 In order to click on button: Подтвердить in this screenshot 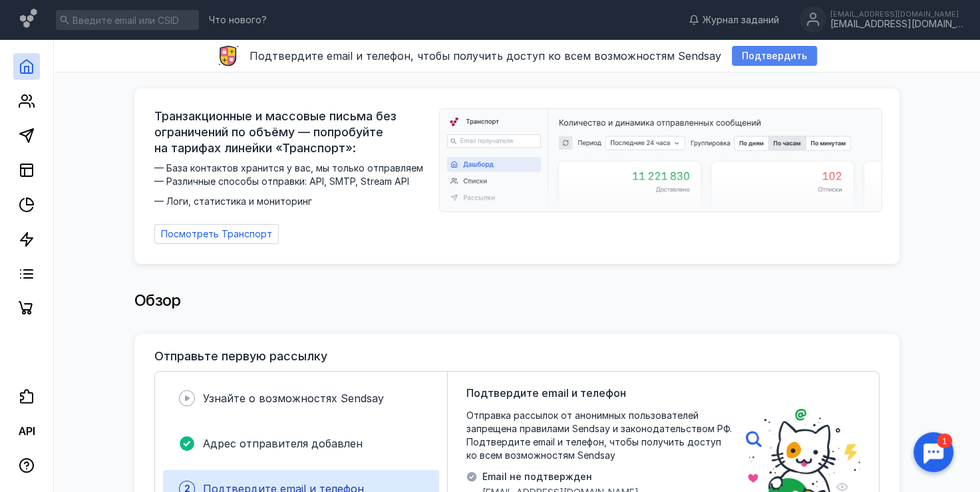, I will do `click(774, 56)`.